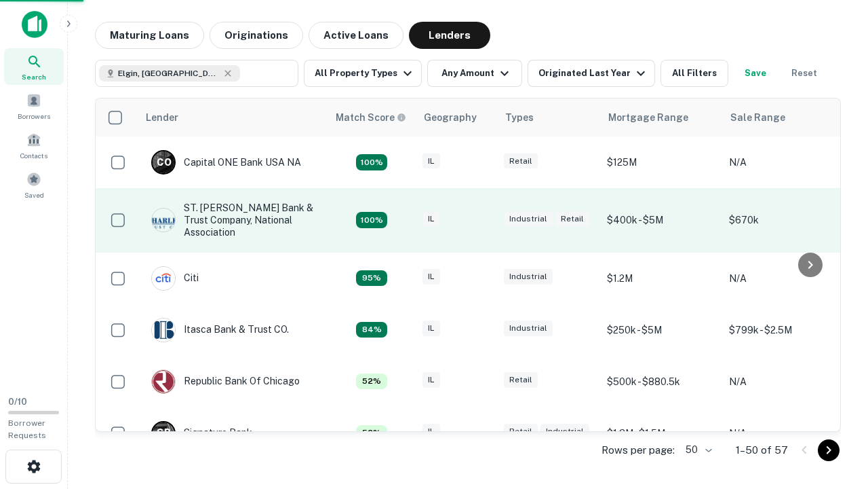 The width and height of the screenshot is (868, 489). Describe the element at coordinates (34, 145) in the screenshot. I see `a: Contacts` at that location.